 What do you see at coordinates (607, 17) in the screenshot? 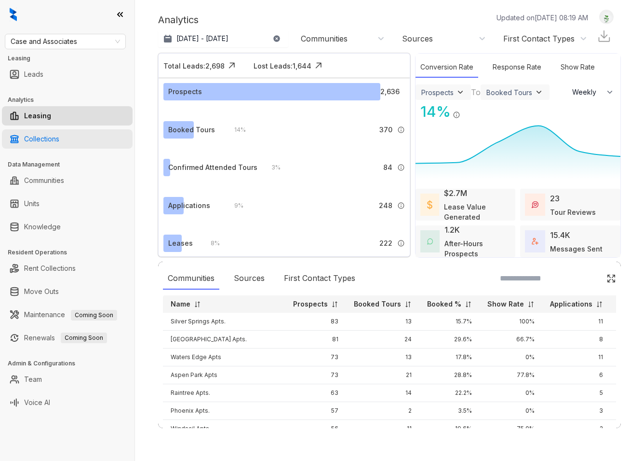
I see `img: UserAvatar` at bounding box center [607, 17].